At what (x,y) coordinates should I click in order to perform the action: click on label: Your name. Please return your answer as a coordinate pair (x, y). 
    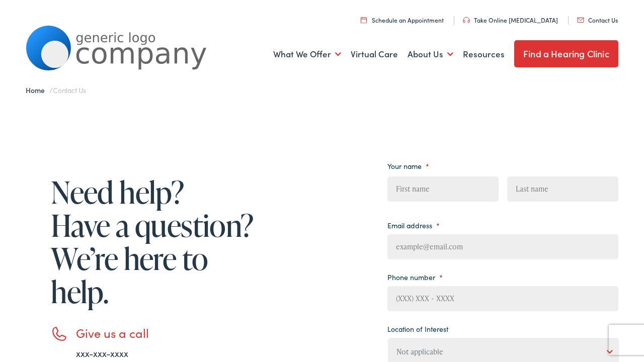
    Looking at the image, I should click on (408, 166).